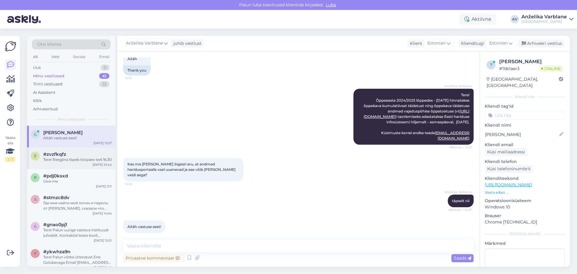  What do you see at coordinates (331, 5) in the screenshot?
I see `span: Luba` at bounding box center [331, 5].